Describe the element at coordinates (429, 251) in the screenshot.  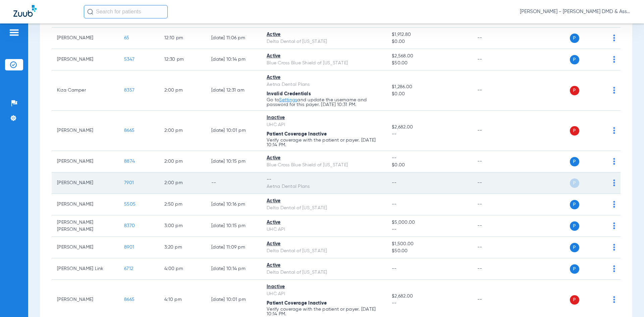
I see `span: $50.00` at that location.